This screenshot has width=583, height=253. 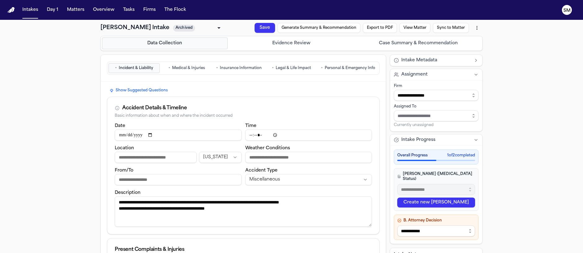 I want to click on a: Intakes, so click(x=30, y=10).